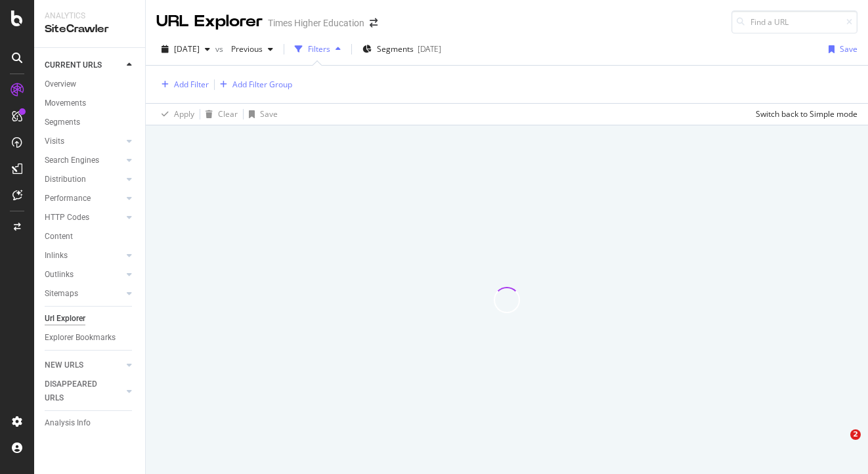  What do you see at coordinates (89, 29) in the screenshot?
I see `div: SiteCrawler` at bounding box center [89, 29].